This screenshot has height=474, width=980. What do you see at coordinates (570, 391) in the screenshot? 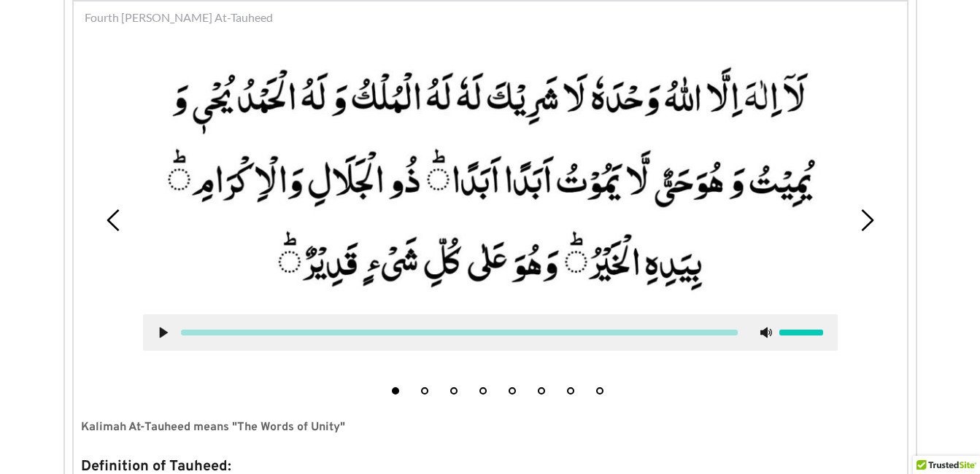
I see `button: 7 of 8` at bounding box center [570, 391].